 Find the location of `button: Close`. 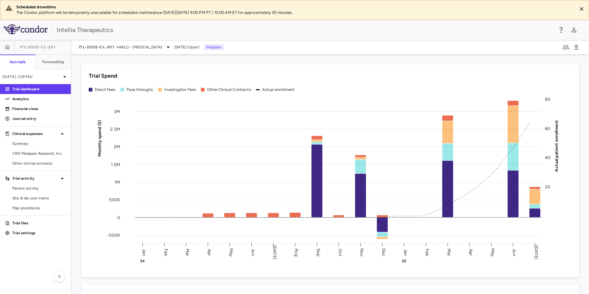

button: Close is located at coordinates (582, 9).